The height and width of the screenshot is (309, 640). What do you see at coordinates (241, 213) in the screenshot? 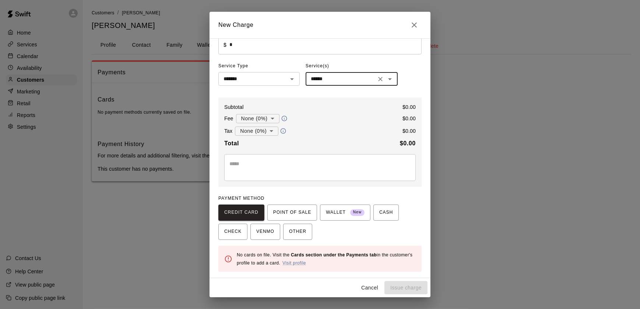
I see `span: CREDIT CARD` at bounding box center [241, 213].